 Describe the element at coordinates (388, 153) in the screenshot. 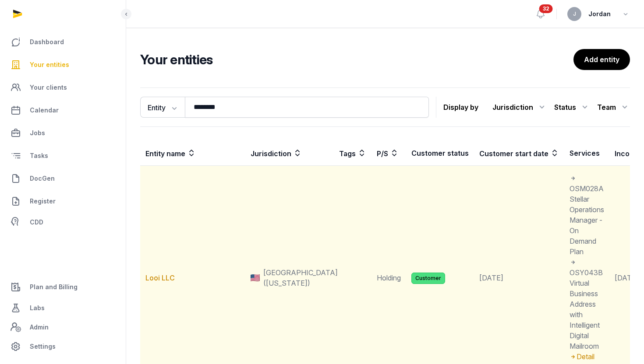

I see `th: P/S` at that location.